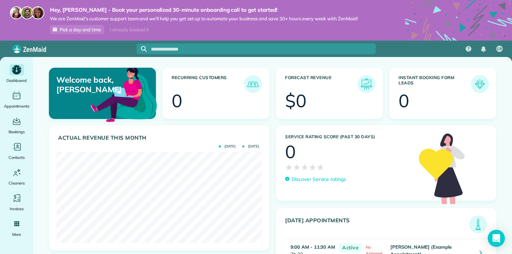 The image size is (512, 254). What do you see at coordinates (434, 84) in the screenshot?
I see `h3: Instant Booking Form Leads` at bounding box center [434, 84].